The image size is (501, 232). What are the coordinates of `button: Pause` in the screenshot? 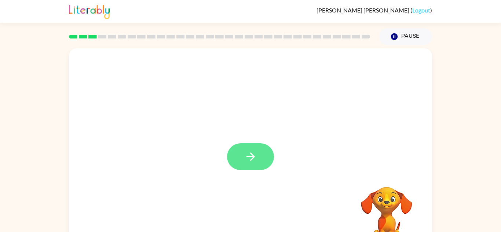 It's located at (406, 37).